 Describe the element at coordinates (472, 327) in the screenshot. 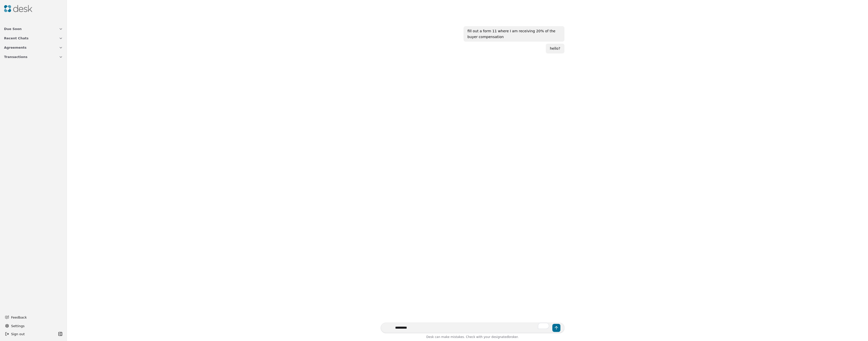

I see `textarea: To enrich screen reader interactions, please activate Accessibility in Grammarly extension settings` at that location.